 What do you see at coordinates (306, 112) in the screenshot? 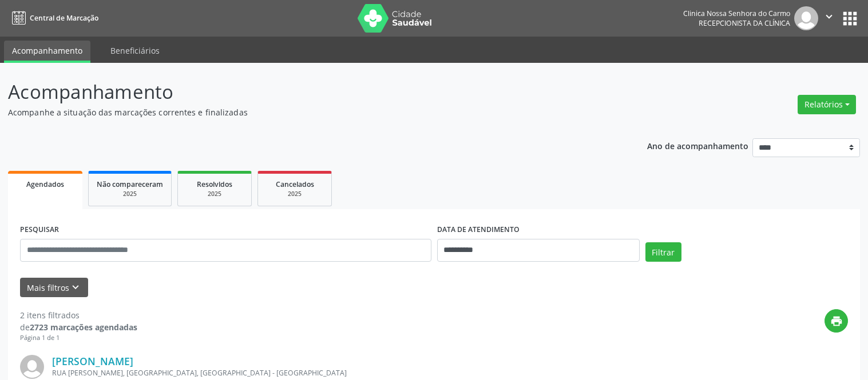
I see `p: Acompanhe a situação das marcações correntes e finalizadas` at bounding box center [306, 112].